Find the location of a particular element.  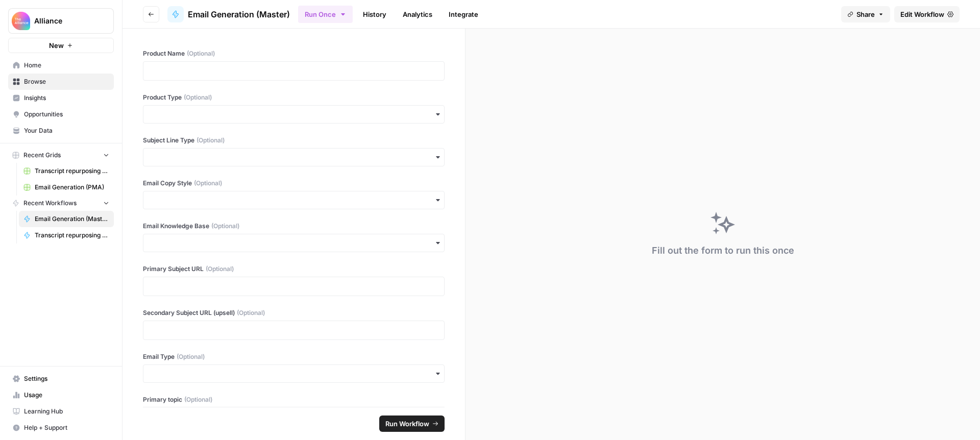

button: Run Once is located at coordinates (325, 14).